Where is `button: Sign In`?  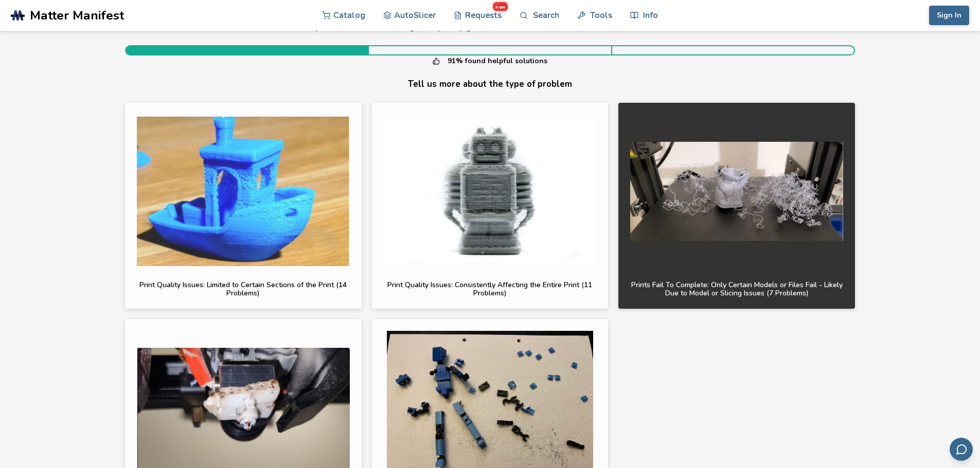 button: Sign In is located at coordinates (949, 15).